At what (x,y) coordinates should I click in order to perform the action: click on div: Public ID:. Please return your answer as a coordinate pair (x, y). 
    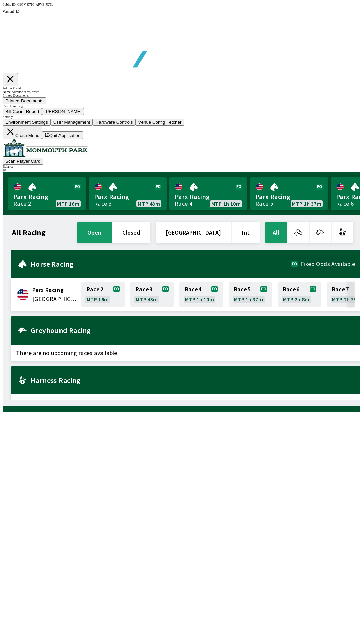
    Looking at the image, I should click on (181, 5).